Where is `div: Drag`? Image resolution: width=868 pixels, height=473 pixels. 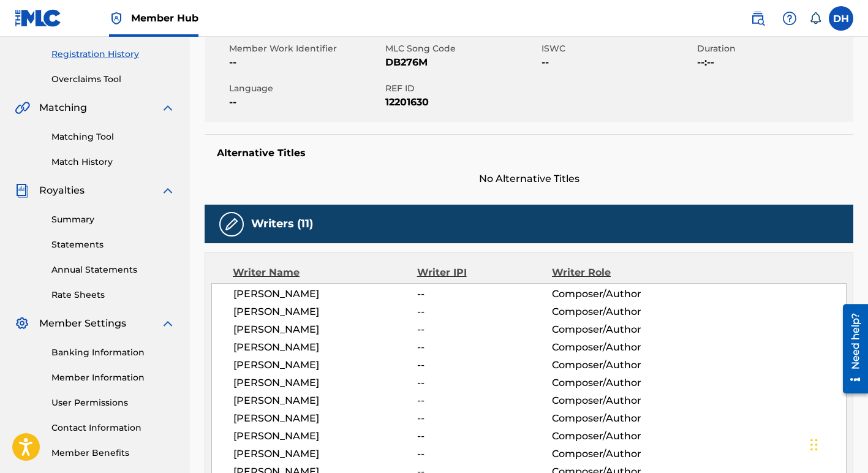 div: Drag is located at coordinates (814, 444).